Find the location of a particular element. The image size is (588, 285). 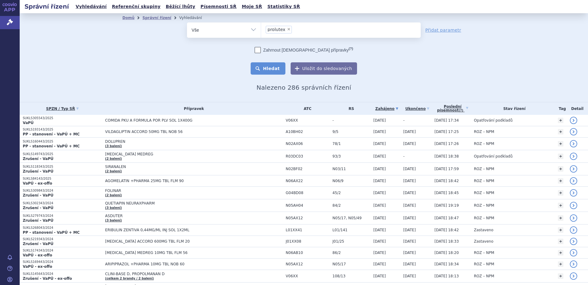

th: Stav řízení is located at coordinates (512, 109).